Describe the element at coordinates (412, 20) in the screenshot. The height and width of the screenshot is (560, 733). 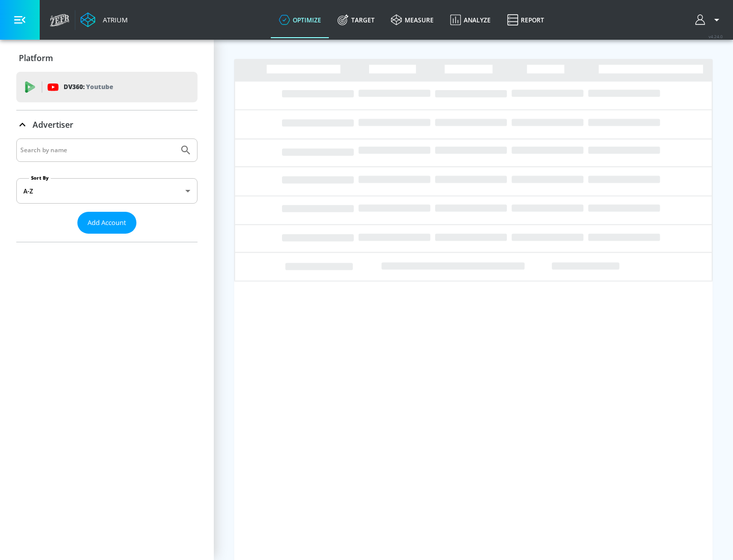
I see `a: measure` at that location.